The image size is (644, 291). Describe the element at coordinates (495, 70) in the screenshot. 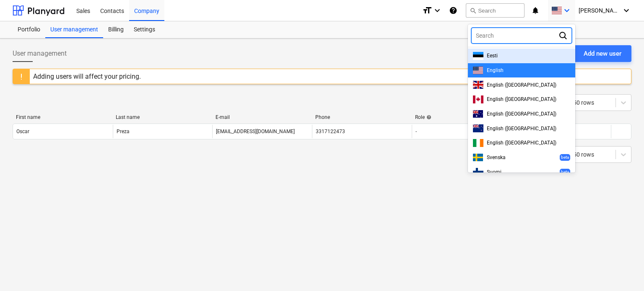

I see `span: English` at that location.